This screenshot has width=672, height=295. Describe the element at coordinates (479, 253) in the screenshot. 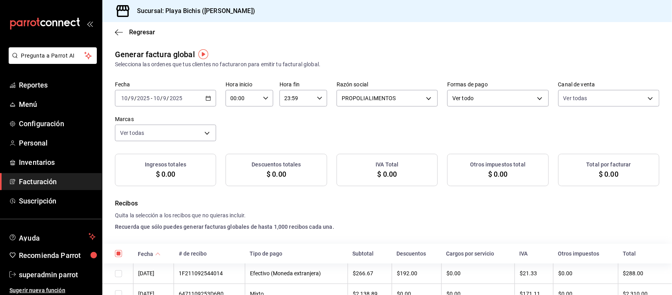

I see `th: Cargos por servicio` at that location.